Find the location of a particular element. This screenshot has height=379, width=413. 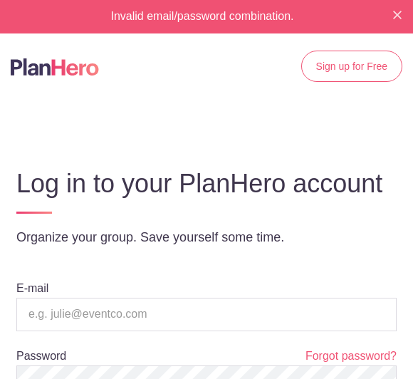

img: X small white is located at coordinates (397, 15).